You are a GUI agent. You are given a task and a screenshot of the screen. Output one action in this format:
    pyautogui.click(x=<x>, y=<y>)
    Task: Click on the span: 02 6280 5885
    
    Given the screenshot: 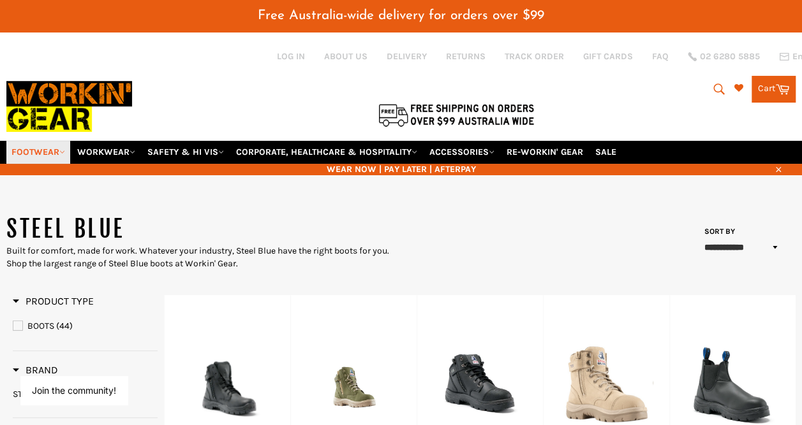 What is the action you would take?
    pyautogui.click(x=730, y=57)
    